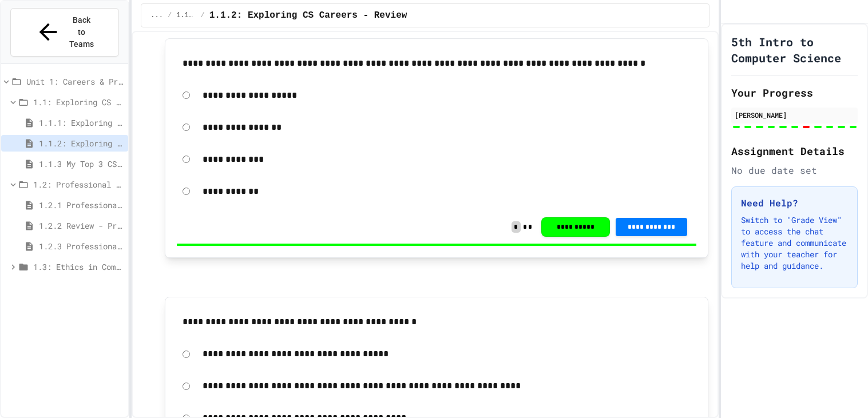  What do you see at coordinates (81, 164) in the screenshot?
I see `span: 1.1.3 My Top 3 CS Careers!` at bounding box center [81, 164].